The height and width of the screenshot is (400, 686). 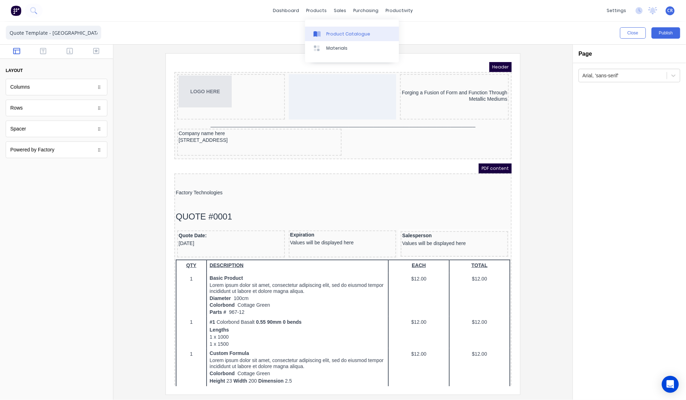 What do you see at coordinates (633, 33) in the screenshot?
I see `button: Close` at bounding box center [633, 33].